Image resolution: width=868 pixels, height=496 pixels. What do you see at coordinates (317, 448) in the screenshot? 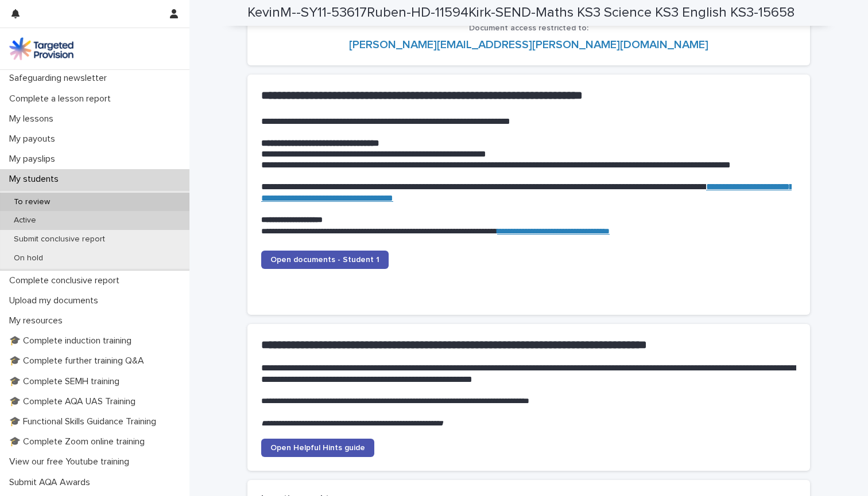
I see `a: Open Helpful Hints guide` at bounding box center [317, 448].